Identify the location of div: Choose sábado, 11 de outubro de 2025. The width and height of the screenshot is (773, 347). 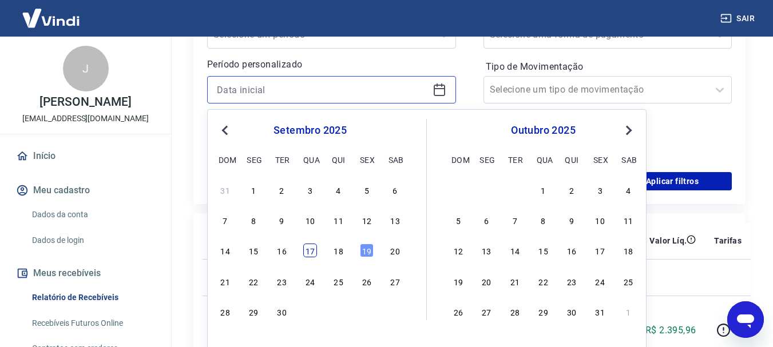
(628, 220).